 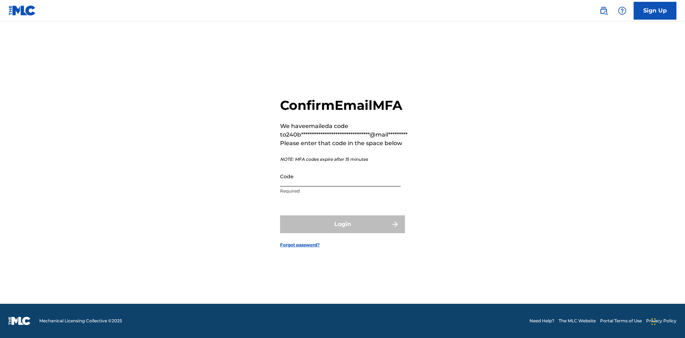 I want to click on a: The MLC Website, so click(x=577, y=321).